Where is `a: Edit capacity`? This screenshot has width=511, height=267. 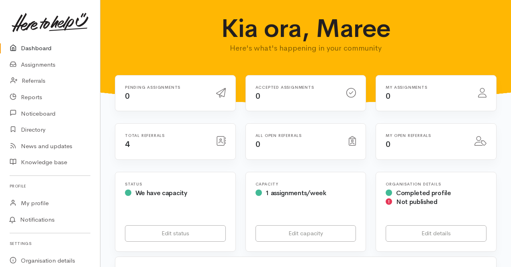 a: Edit capacity is located at coordinates (306, 233).